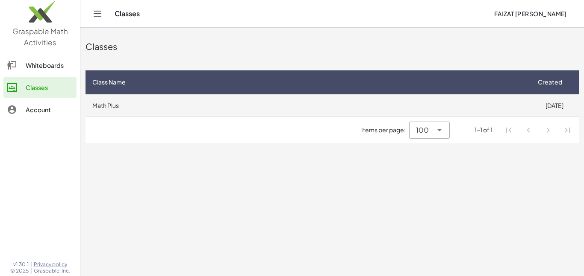 The width and height of the screenshot is (584, 276). What do you see at coordinates (40, 65) in the screenshot?
I see `a: Whiteboards` at bounding box center [40, 65].